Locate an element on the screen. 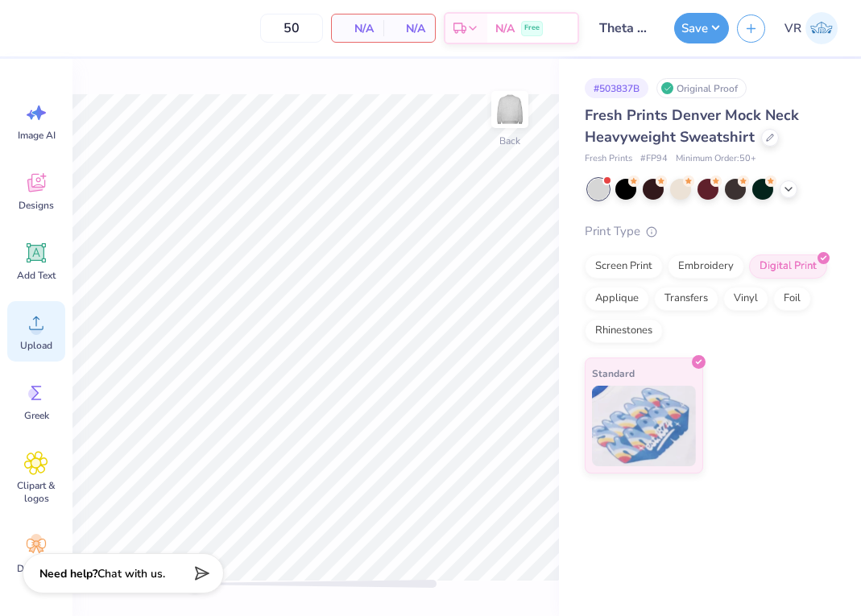 This screenshot has height=616, width=861. img: Standard is located at coordinates (644, 426).